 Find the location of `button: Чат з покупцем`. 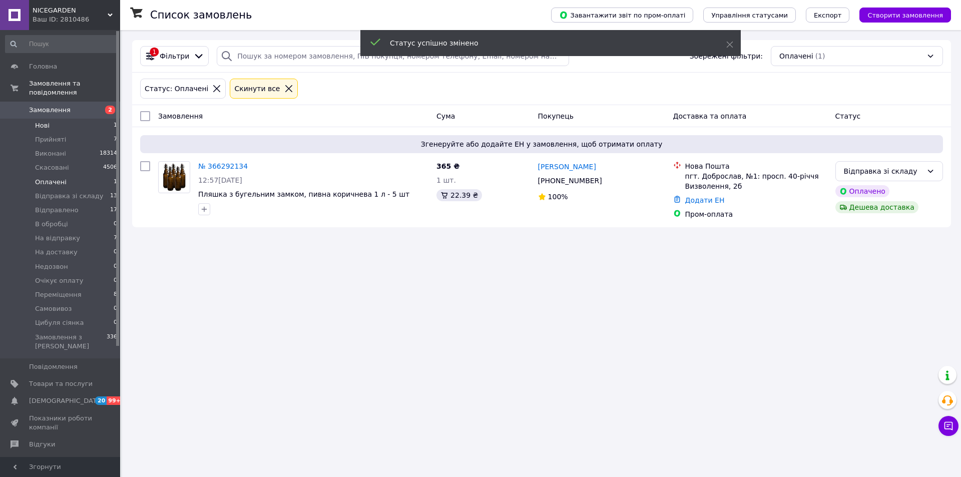

button: Чат з покупцем is located at coordinates (948, 426).